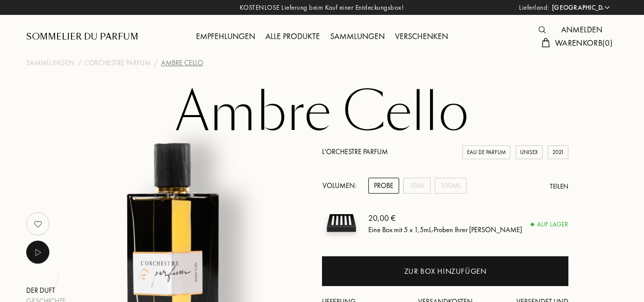  Describe the element at coordinates (582, 30) in the screenshot. I see `a: Anmelden` at that location.